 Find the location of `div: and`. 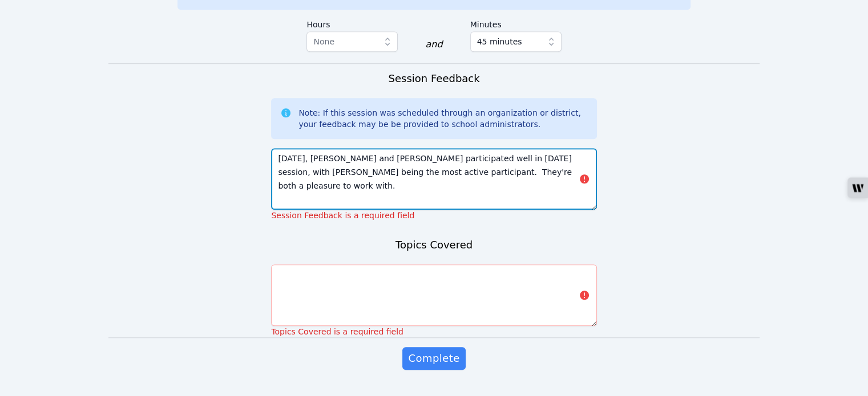

div: and is located at coordinates (434, 44).